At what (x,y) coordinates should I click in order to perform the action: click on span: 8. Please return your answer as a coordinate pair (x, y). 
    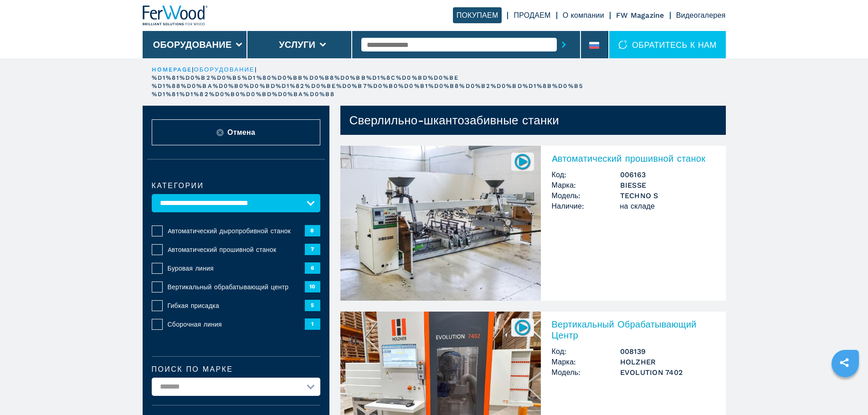
    Looking at the image, I should click on (312, 231).